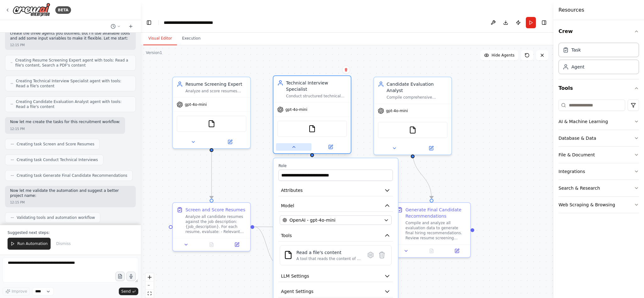 The width and height of the screenshot is (644, 298). I want to click on g: Edge from 18c3afc2-52e9-4e8b-8810-c4ea6831ec41 to 84b7ab0f-fa2c-4b1e-b433-f99c2b7273d4, so click(422, 175).